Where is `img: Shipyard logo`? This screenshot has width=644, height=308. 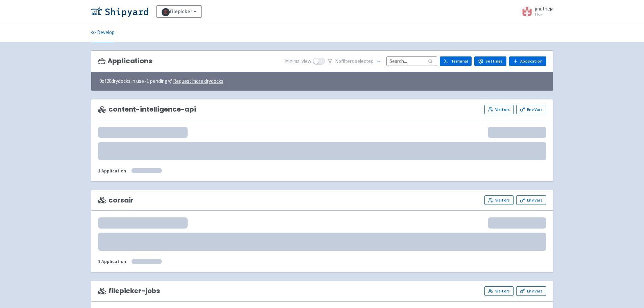
img: Shipyard logo is located at coordinates (119, 11).